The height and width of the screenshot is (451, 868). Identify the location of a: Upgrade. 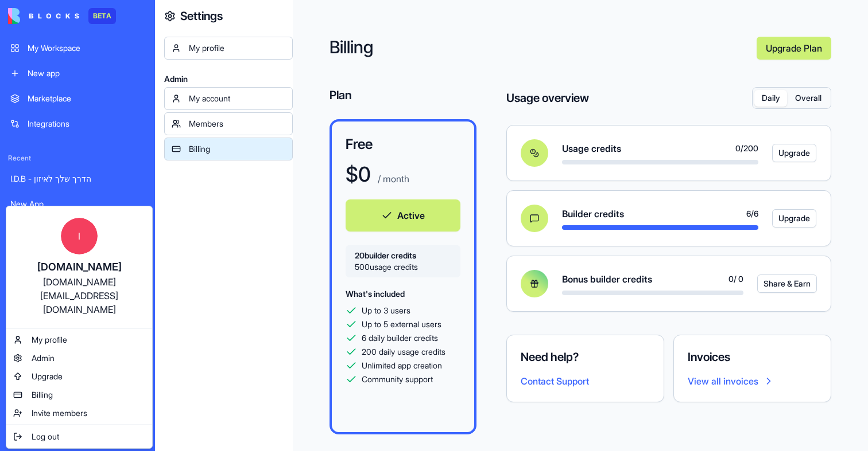
(79, 377).